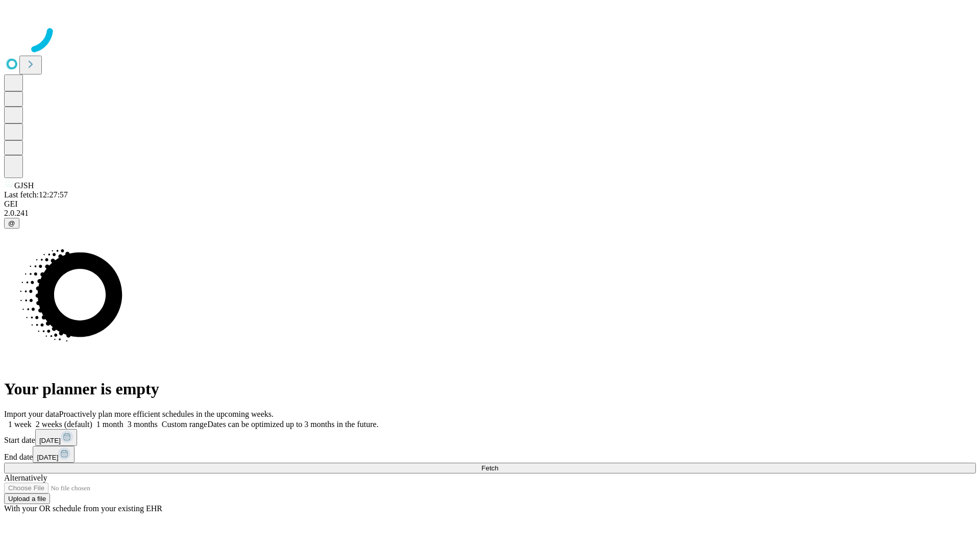 This screenshot has height=551, width=980. I want to click on button: Fetch, so click(490, 467).